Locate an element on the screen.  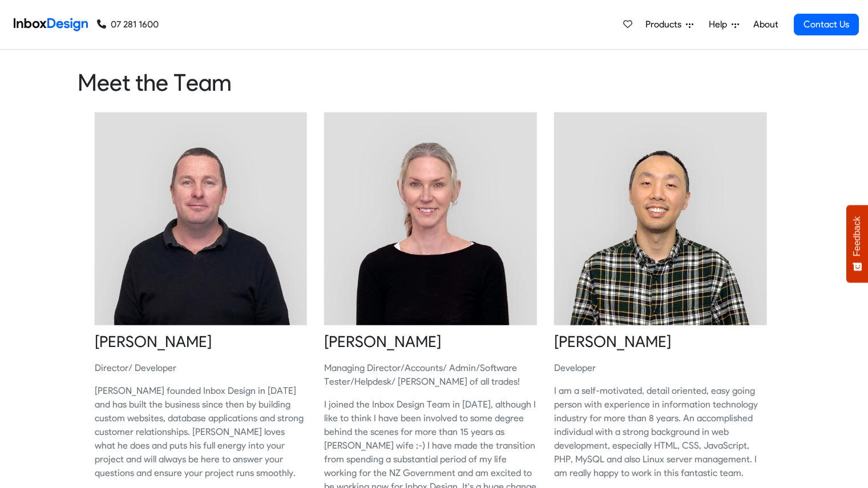
p: Developer is located at coordinates (661, 368).